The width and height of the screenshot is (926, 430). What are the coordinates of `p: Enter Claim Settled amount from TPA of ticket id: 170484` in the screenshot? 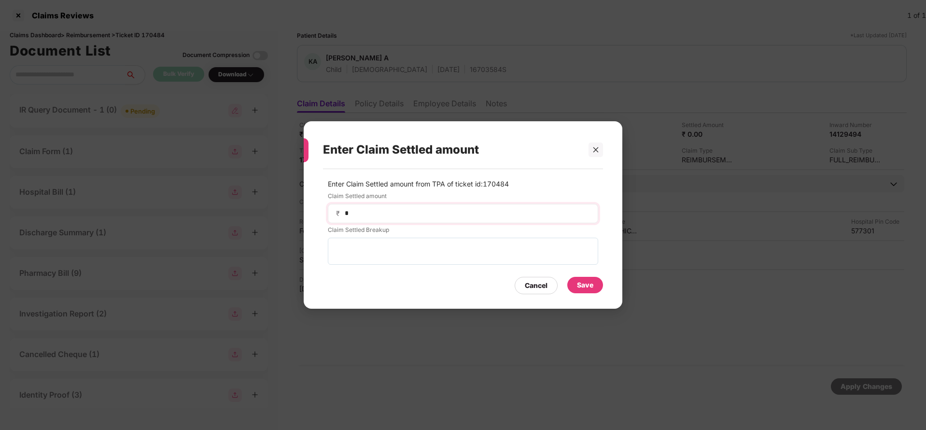 It's located at (463, 184).